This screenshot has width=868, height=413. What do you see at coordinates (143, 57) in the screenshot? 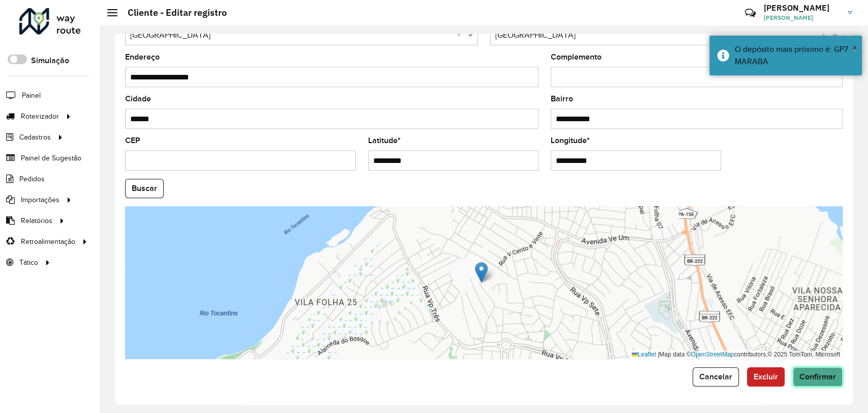
I see `label: Endereço` at bounding box center [143, 57].